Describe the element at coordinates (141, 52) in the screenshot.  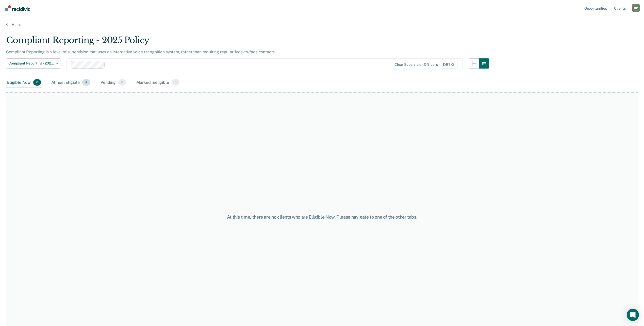
I see `p: Compliant Reporting is a level of supervision that uses an interactive voice recognition system, ...` at that location.